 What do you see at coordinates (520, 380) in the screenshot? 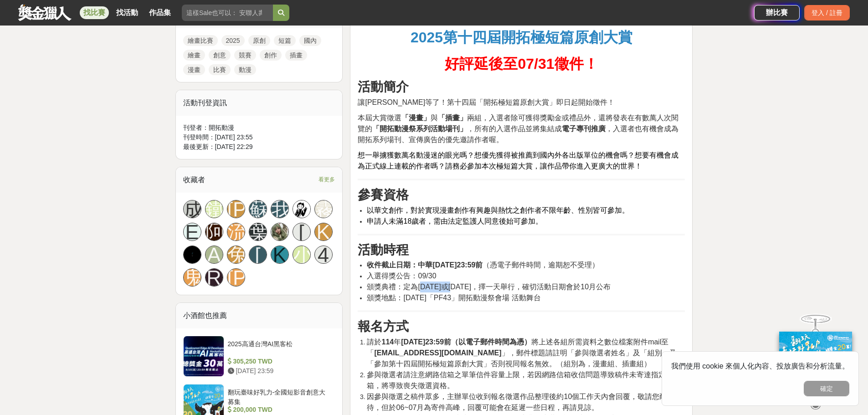
I see `span: 參與徵選者請注意網路信箱之單筆信件容量上限，若因網路信箱收信問題導致稿件未寄達指定信箱，將導致喪失徵選資格。` at bounding box center [520, 380].